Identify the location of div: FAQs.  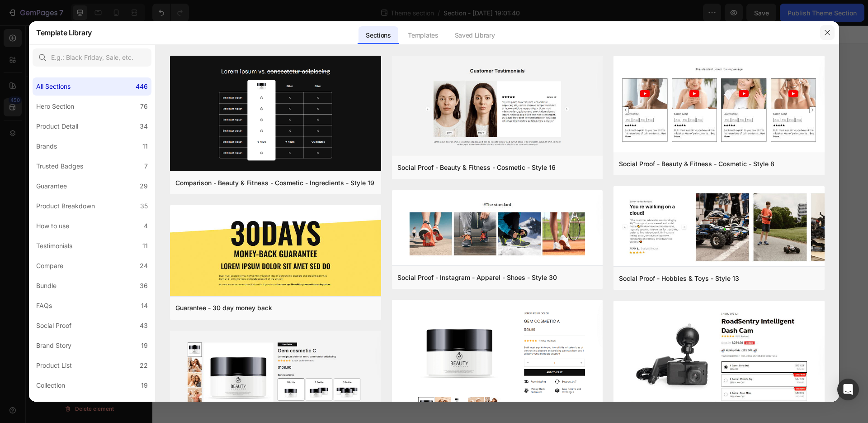
(44, 305).